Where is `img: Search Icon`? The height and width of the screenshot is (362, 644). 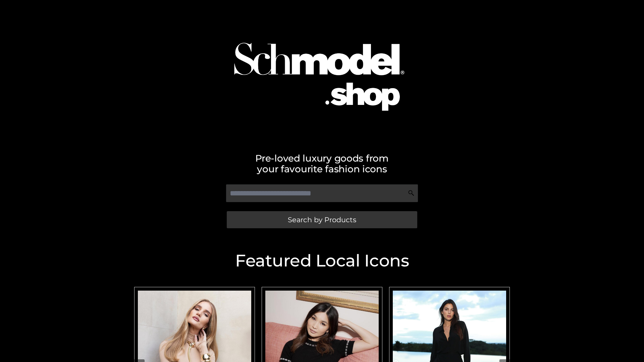 img: Search Icon is located at coordinates (411, 193).